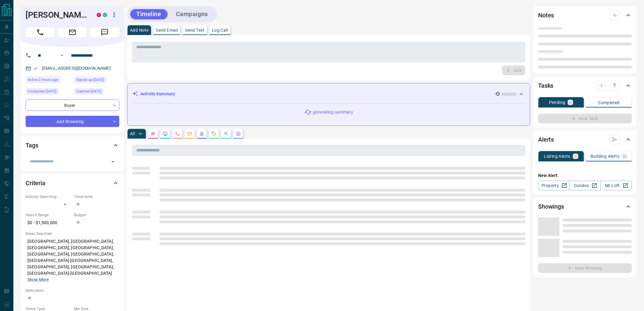  What do you see at coordinates (585, 15) in the screenshot?
I see `div: Notes` at bounding box center [585, 15].